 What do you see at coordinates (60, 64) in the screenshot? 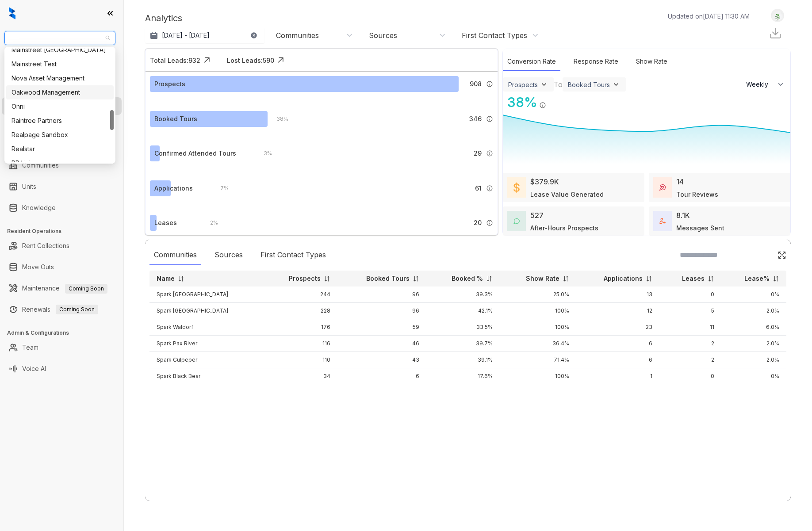
I see `div: Mainstreet Test` at bounding box center [60, 64].